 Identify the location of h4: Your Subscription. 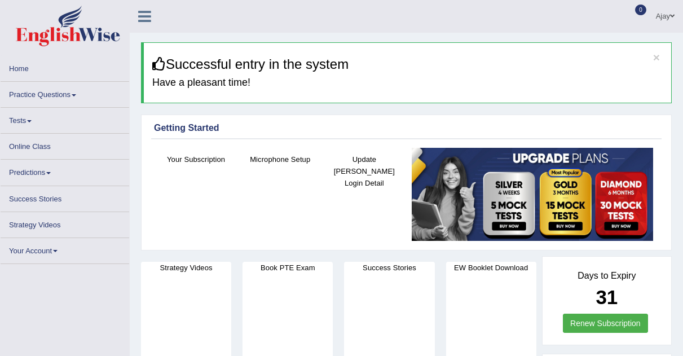
(196, 159).